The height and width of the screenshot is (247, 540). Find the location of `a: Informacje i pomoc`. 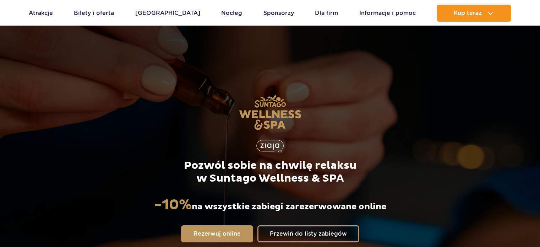

a: Informacje i pomoc is located at coordinates (387, 13).